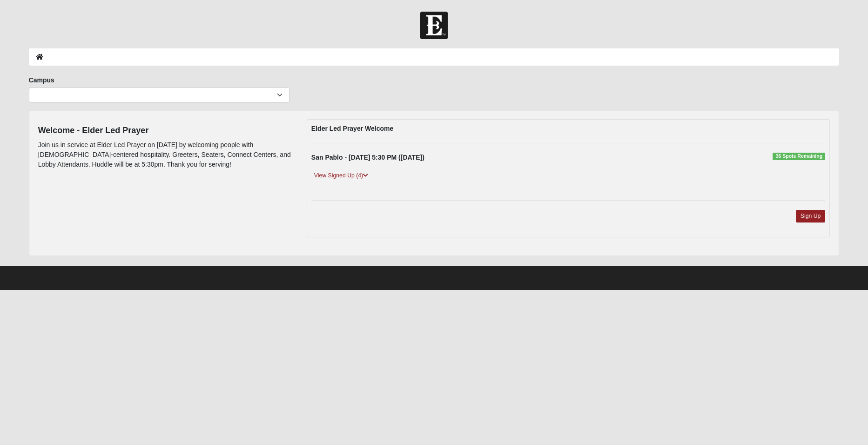  I want to click on label: Campus, so click(42, 80).